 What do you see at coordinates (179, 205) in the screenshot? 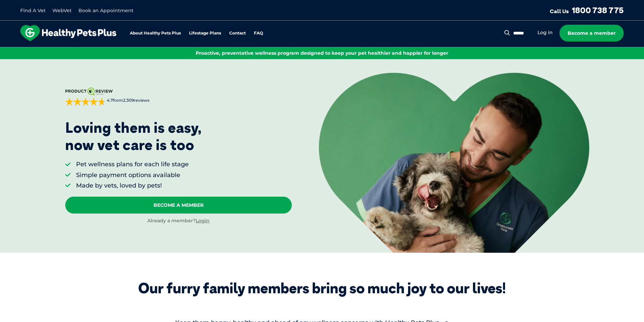
I see `a: Become A Member` at bounding box center [179, 205].